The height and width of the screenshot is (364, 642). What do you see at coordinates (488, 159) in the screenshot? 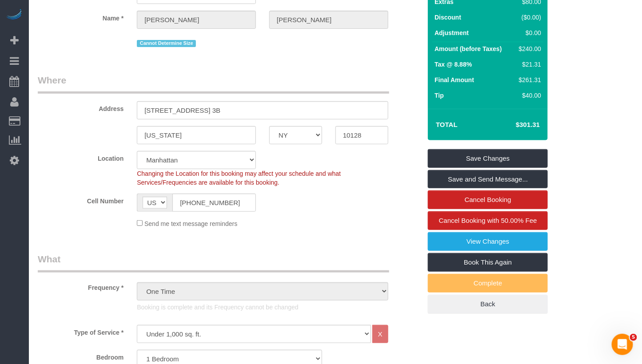
I see `a: Save Changes` at bounding box center [488, 159].